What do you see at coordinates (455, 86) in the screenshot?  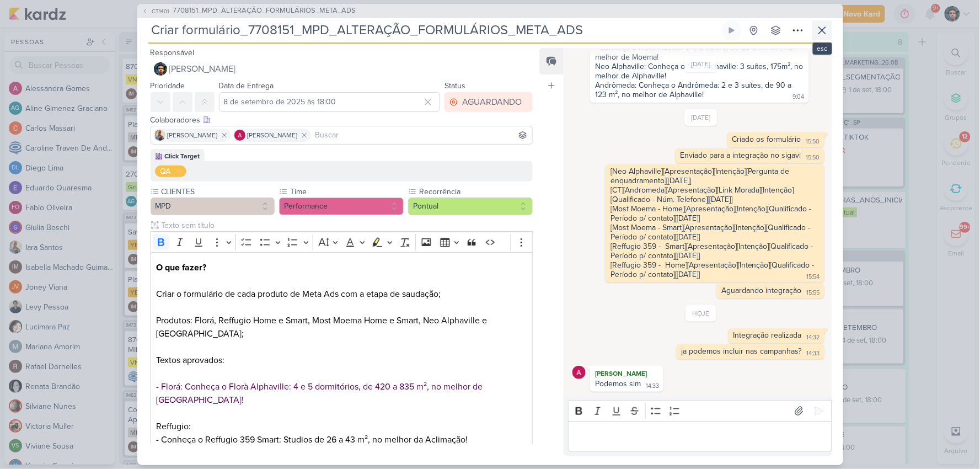 I see `label: Status` at bounding box center [455, 86].